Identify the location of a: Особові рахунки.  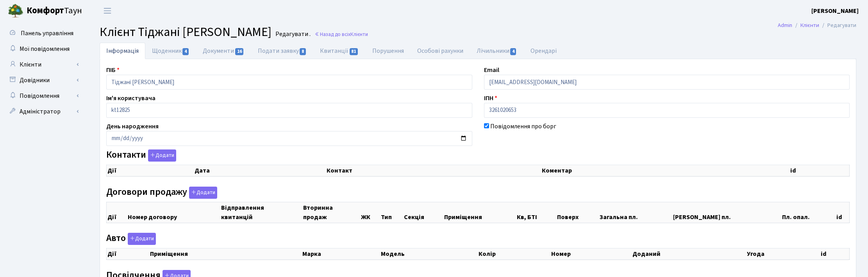
(440, 51).